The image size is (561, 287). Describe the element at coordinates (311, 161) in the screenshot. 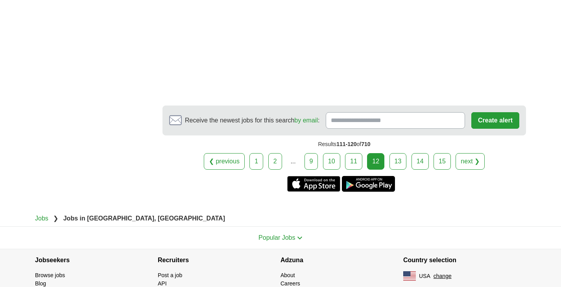

I see `a: 9` at that location.